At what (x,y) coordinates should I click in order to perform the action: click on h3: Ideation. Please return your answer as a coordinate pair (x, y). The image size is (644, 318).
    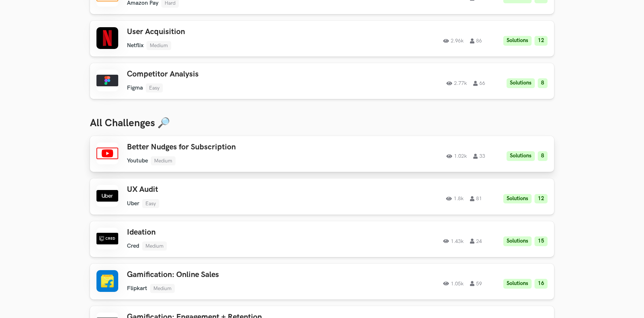
    Looking at the image, I should click on (230, 232).